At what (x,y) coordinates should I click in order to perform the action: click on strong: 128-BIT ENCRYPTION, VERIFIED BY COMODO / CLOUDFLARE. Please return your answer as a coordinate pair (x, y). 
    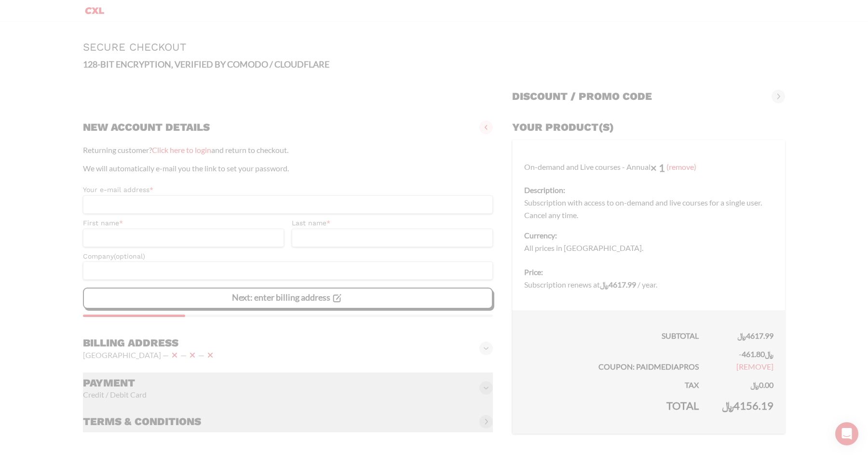
    Looking at the image, I should click on (206, 64).